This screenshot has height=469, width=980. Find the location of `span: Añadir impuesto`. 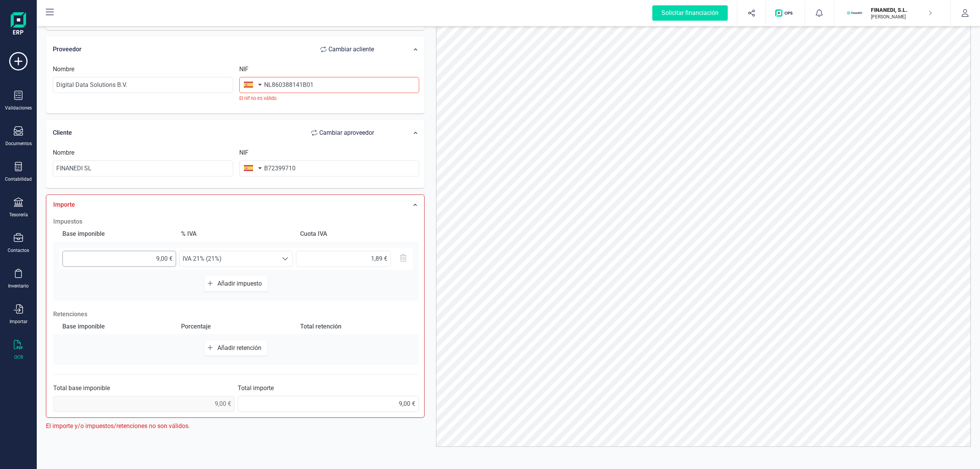

span: Añadir impuesto is located at coordinates (242, 283).